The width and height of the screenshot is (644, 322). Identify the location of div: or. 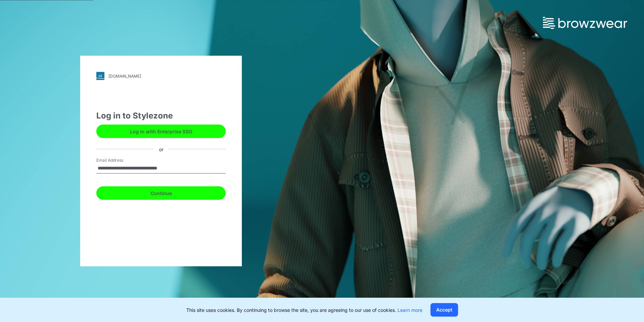
(161, 149).